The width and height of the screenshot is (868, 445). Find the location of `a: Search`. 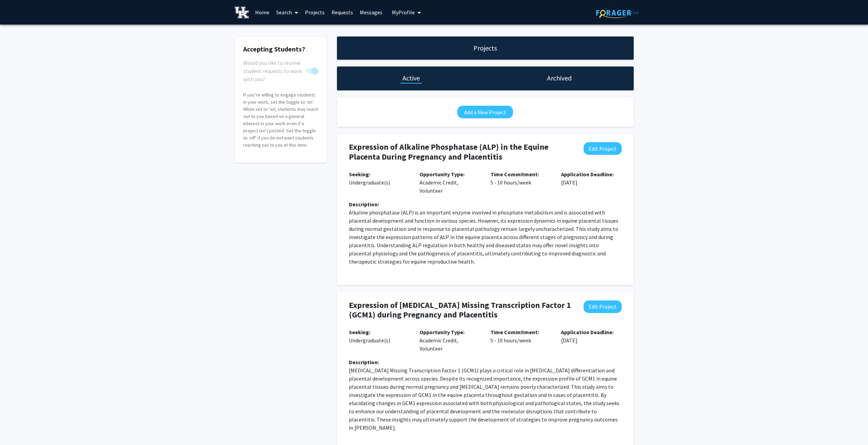

a: Search is located at coordinates (287, 12).